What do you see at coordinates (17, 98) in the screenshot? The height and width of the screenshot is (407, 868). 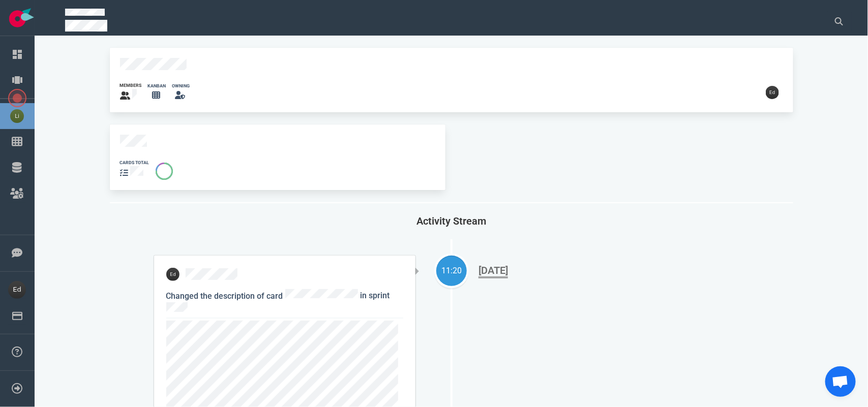 I see `button: Open the dialog` at bounding box center [17, 98].